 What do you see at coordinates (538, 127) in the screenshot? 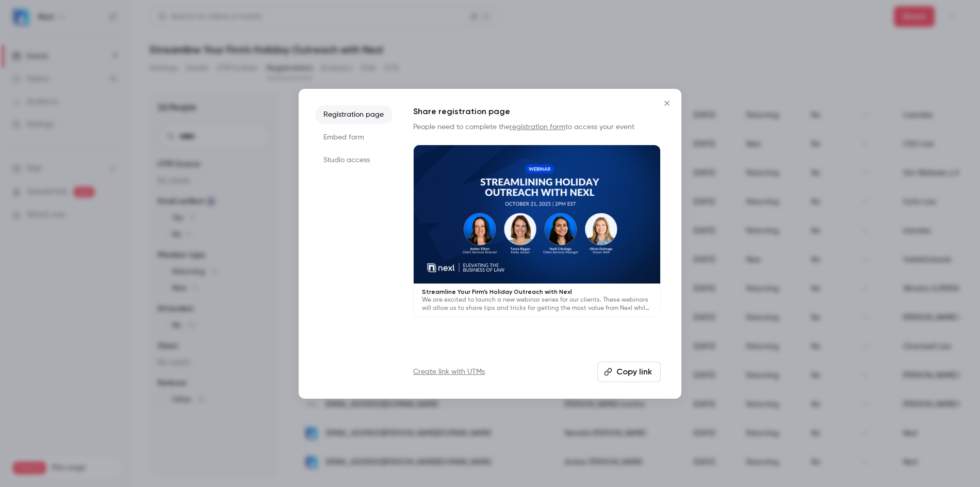
I see `a: registration form` at bounding box center [538, 127].